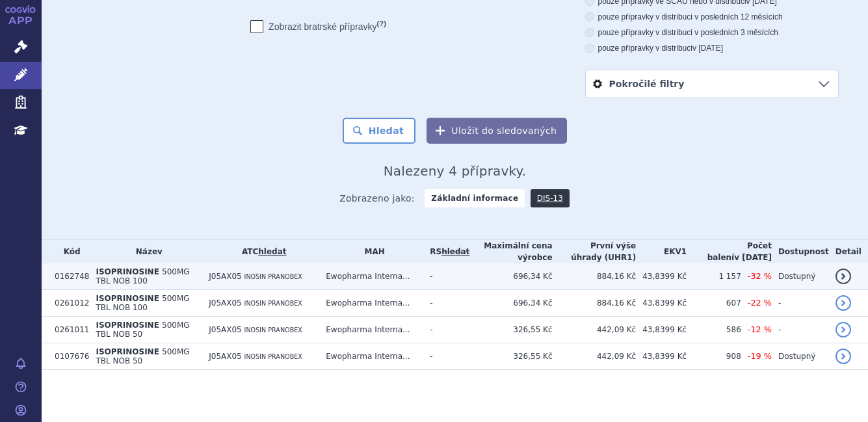  I want to click on th: MAH, so click(371, 252).